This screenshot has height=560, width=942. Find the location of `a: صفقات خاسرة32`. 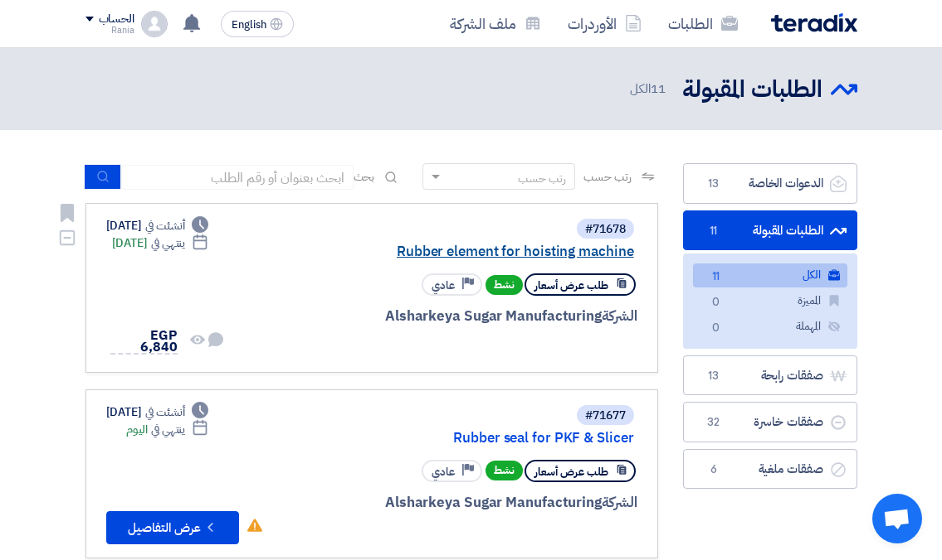

a: صفقات خاسرة32 is located at coordinates (770, 422).